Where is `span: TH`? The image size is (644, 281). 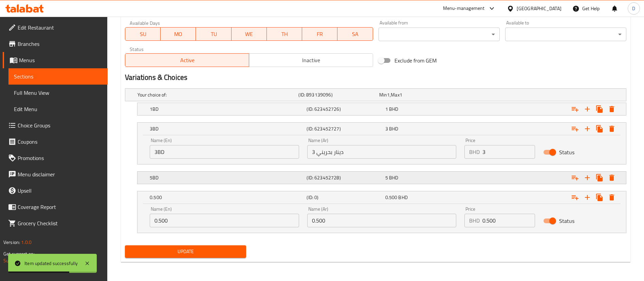 span: TH is located at coordinates (284, 34).